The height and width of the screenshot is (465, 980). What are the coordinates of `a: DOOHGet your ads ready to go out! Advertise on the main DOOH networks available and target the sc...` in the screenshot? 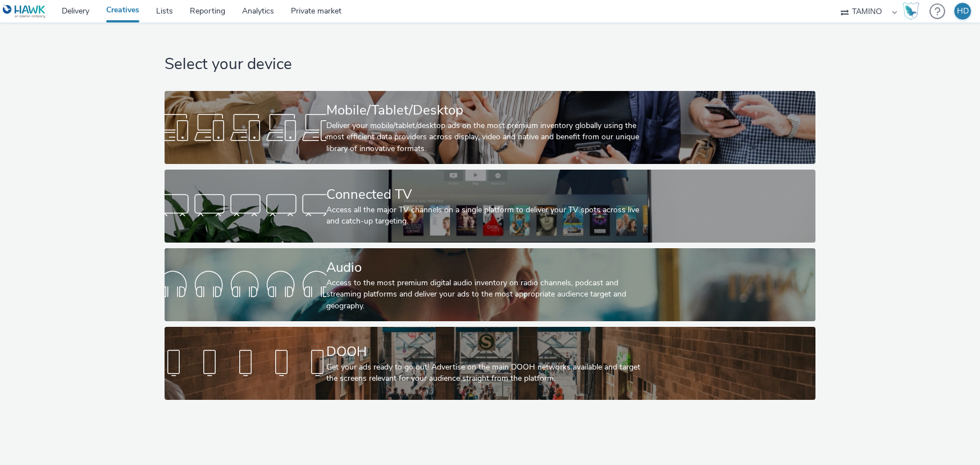 It's located at (490, 364).